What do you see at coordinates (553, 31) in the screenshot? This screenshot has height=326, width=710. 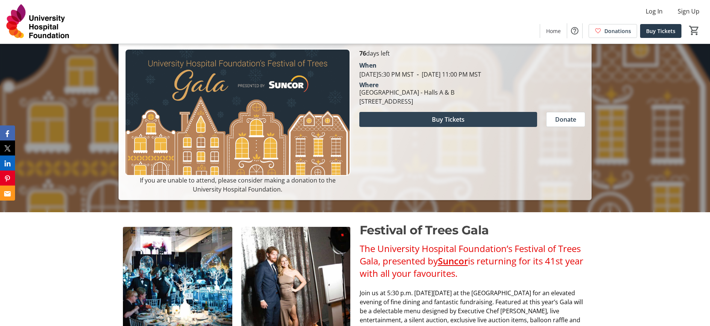 I see `a: Home` at bounding box center [553, 31].